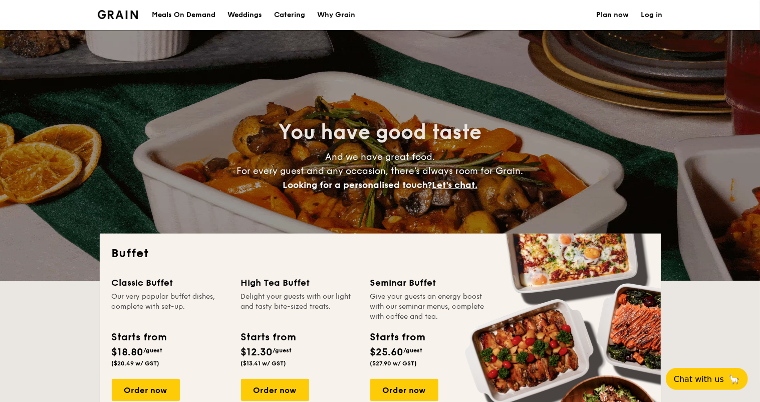  Describe the element at coordinates (387, 352) in the screenshot. I see `span: $25.60` at that location.